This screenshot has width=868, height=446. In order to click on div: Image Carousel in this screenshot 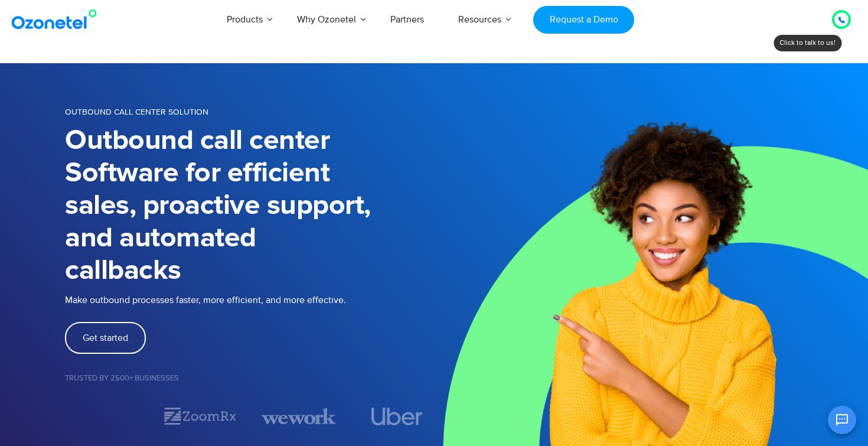, I will do `click(249, 415)`.